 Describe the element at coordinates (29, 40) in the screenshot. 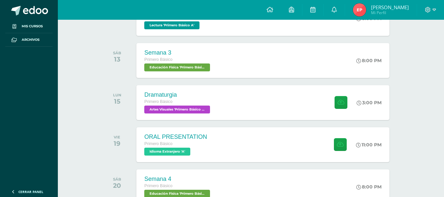

I see `a: Archivos` at that location.